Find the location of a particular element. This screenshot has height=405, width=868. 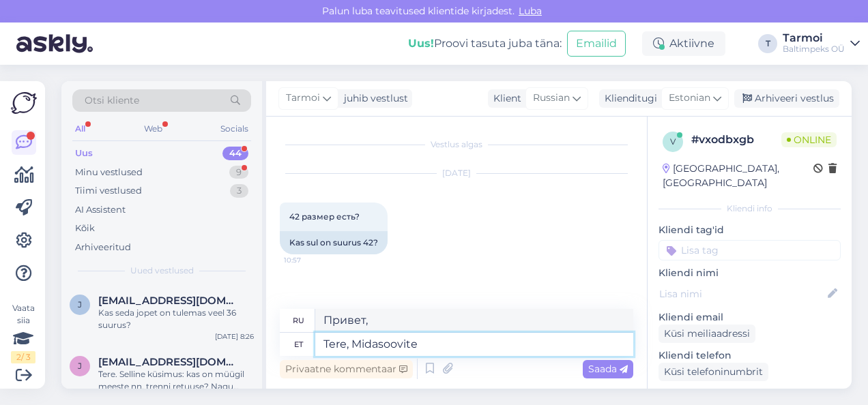

div: Tarmoi is located at coordinates (813, 39).